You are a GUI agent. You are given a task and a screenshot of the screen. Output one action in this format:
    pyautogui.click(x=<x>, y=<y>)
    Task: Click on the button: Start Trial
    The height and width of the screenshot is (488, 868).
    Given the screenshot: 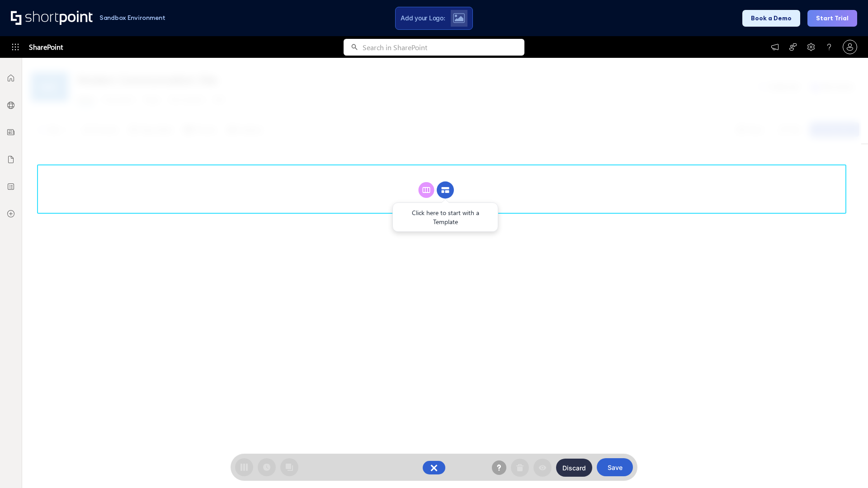 What is the action you would take?
    pyautogui.click(x=832, y=18)
    